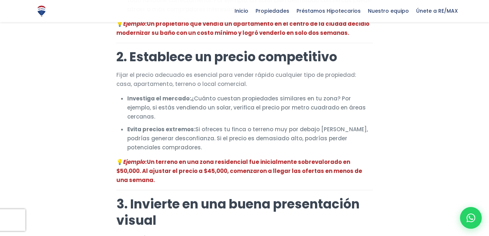 This screenshot has width=489, height=236. What do you see at coordinates (272, 11) in the screenshot?
I see `span: Propiedades` at bounding box center [272, 11].